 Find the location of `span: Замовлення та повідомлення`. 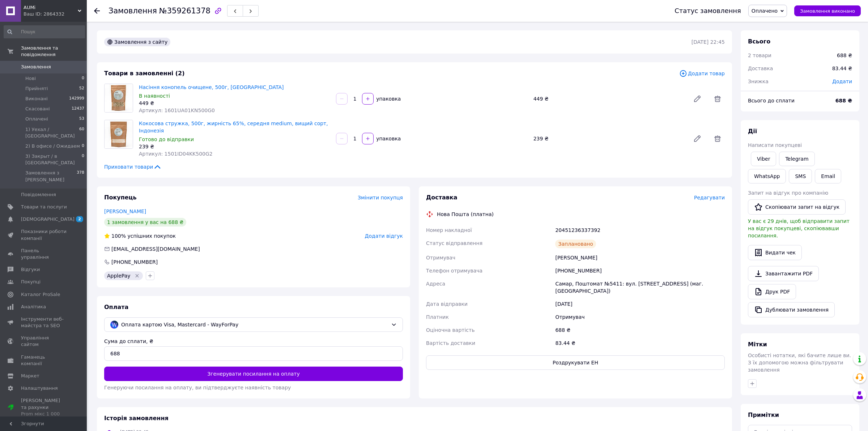

span: Замовлення та повідомлення is located at coordinates (54, 52).